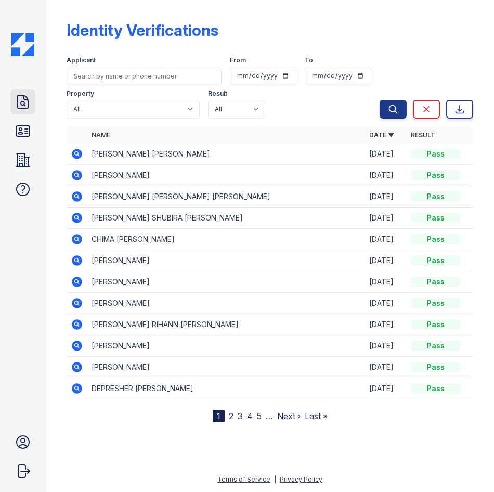 The image size is (494, 492). I want to click on a: Next ›, so click(288, 416).